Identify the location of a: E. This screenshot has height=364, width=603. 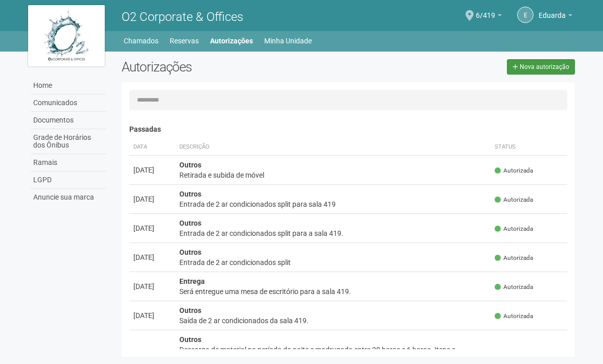
(525, 15).